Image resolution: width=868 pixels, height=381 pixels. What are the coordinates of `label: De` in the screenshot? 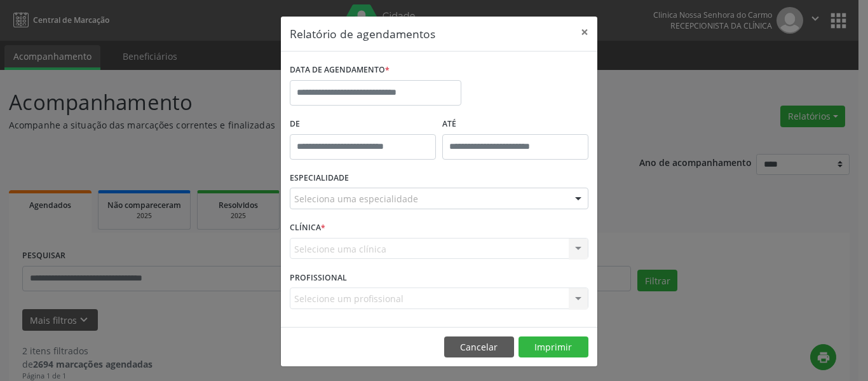 It's located at (363, 124).